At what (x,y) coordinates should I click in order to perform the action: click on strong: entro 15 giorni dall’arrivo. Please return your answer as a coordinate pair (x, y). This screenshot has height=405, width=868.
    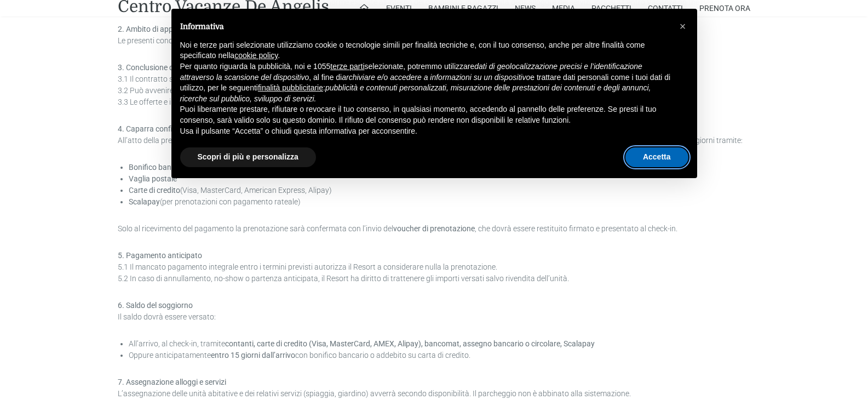
    Looking at the image, I should click on (253, 355).